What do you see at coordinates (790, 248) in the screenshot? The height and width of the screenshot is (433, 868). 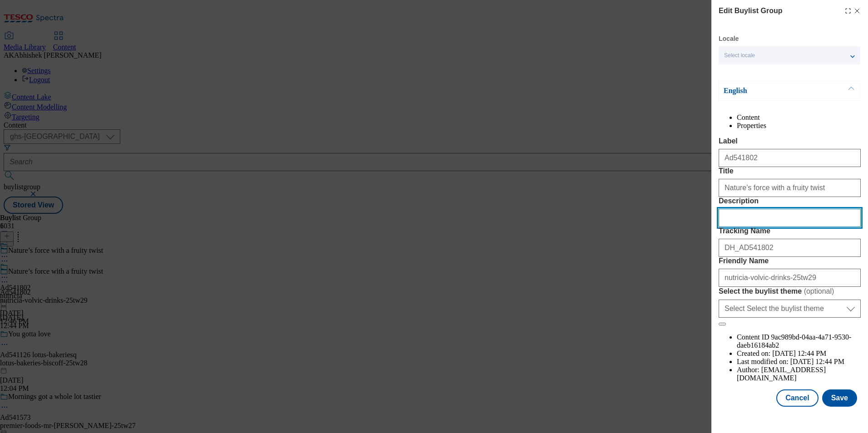 I see `input: Enter Tracking Name` at bounding box center [790, 248].